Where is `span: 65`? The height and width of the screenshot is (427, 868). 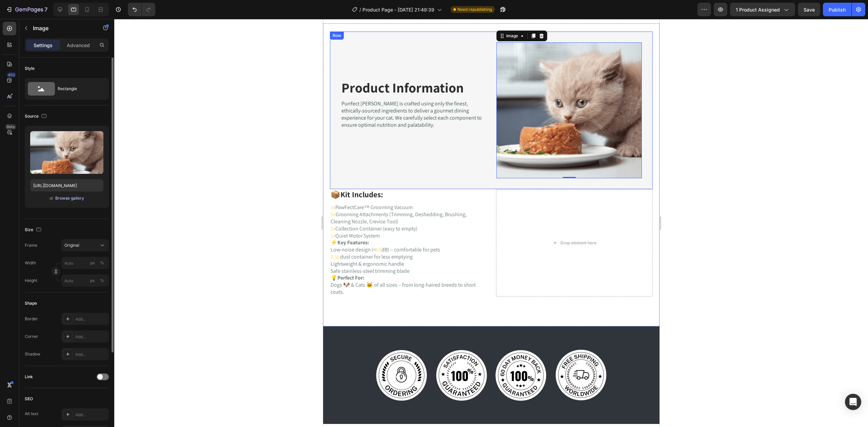
span: 65 is located at coordinates (56, 231).